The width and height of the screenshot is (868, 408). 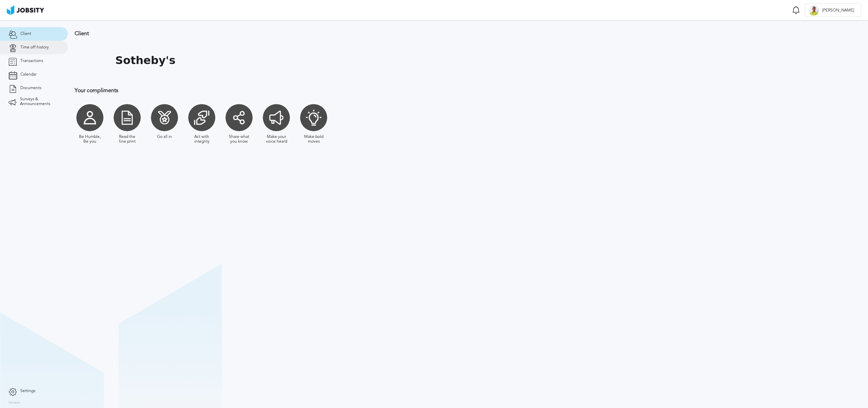 What do you see at coordinates (202, 140) in the screenshot?
I see `div: Act with integrity` at bounding box center [202, 140].